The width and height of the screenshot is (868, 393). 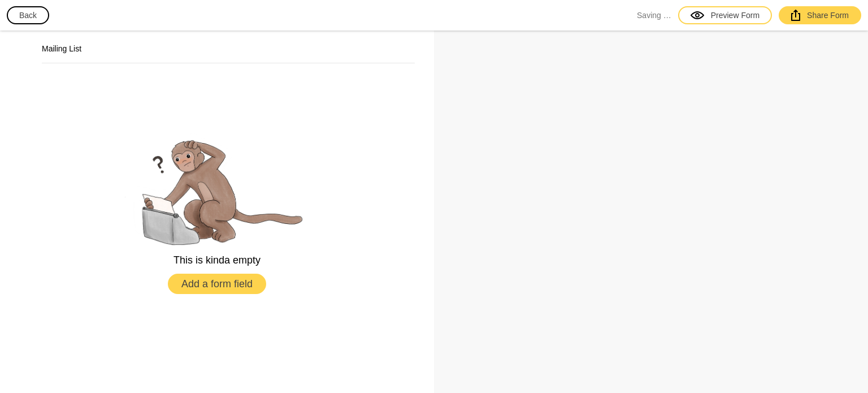 What do you see at coordinates (654, 15) in the screenshot?
I see `span: Saving …` at bounding box center [654, 15].